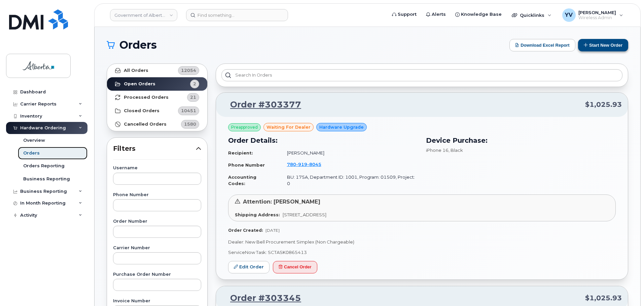 The width and height of the screenshot is (644, 306). Describe the element at coordinates (289, 127) in the screenshot. I see `span: waiting for dealer` at that location.